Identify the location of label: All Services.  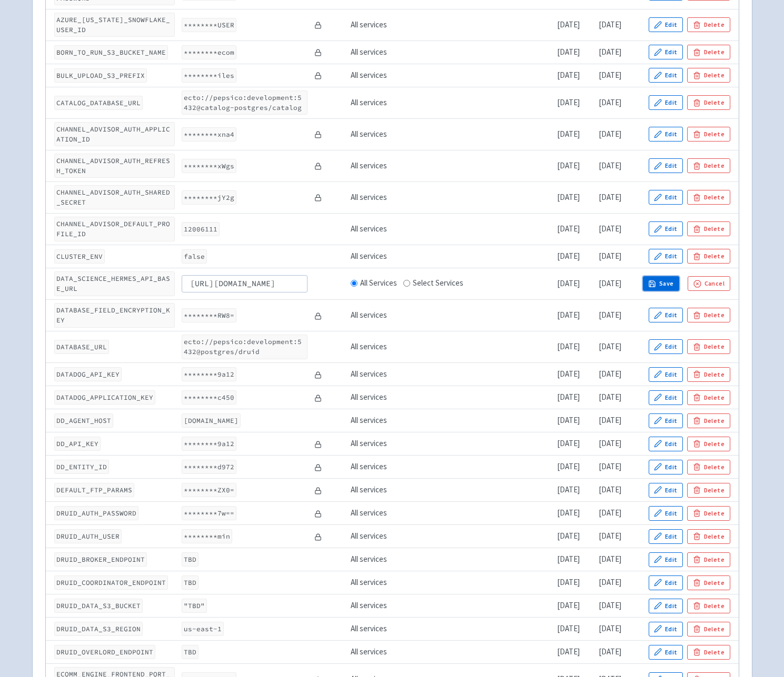
(379, 283).